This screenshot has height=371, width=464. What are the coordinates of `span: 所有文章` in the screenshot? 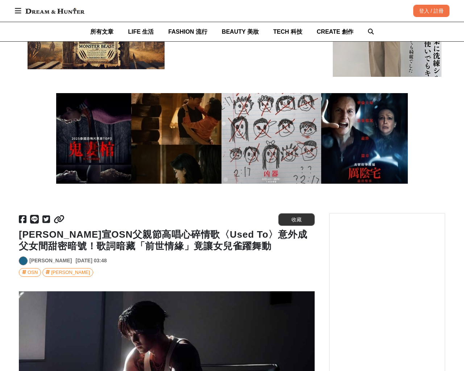 It's located at (102, 32).